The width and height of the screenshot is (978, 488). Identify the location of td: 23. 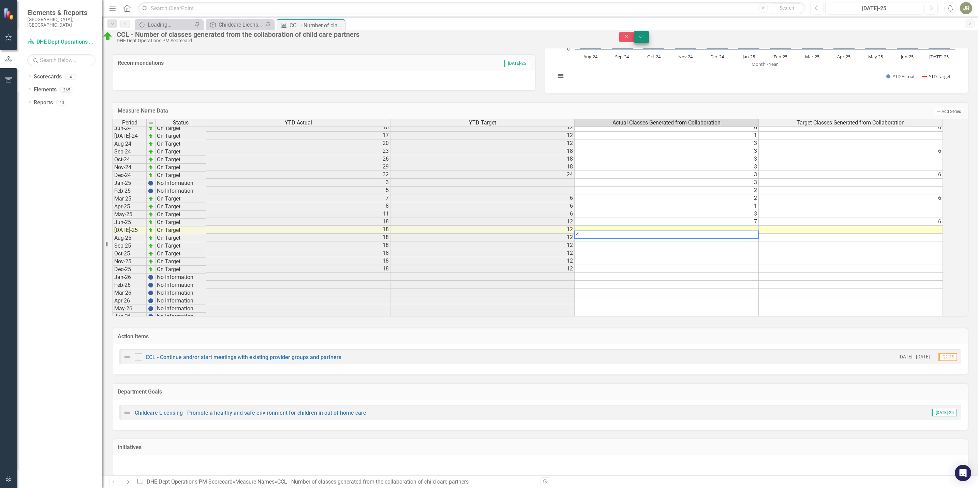
(298, 151).